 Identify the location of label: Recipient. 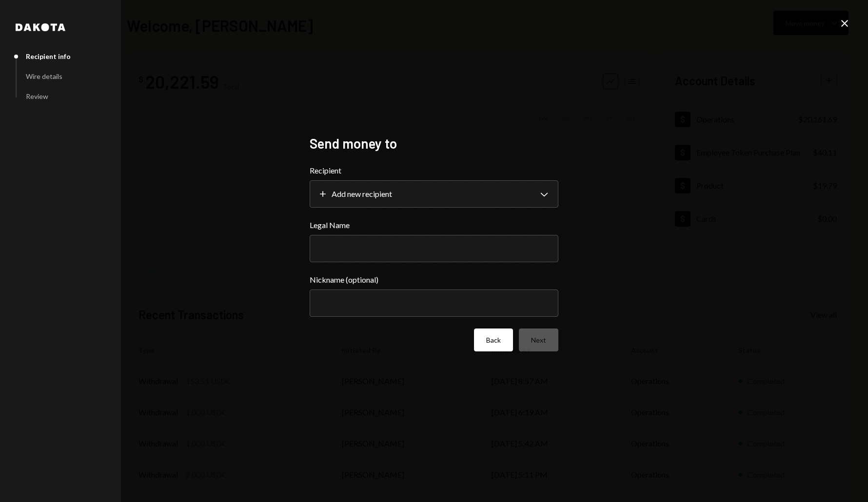
(434, 171).